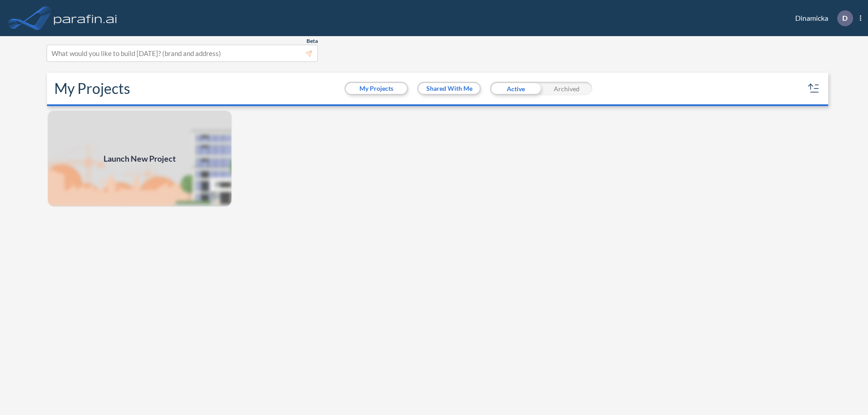  Describe the element at coordinates (139, 159) in the screenshot. I see `a: Launch New Project` at that location.